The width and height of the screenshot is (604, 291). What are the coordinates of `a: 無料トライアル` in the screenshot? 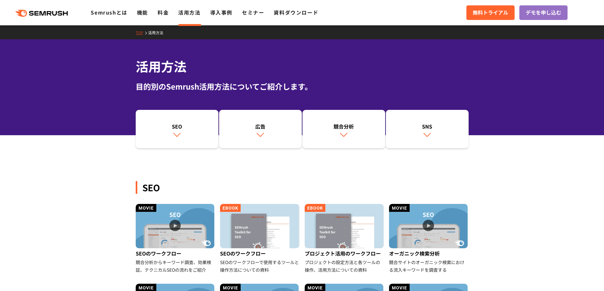 It's located at (491, 13).